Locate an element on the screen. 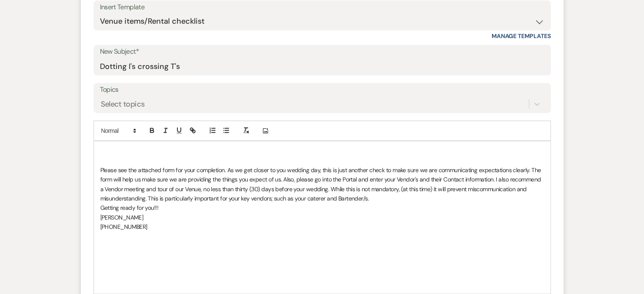 The image size is (644, 294). div: Select topics is located at coordinates (123, 104).